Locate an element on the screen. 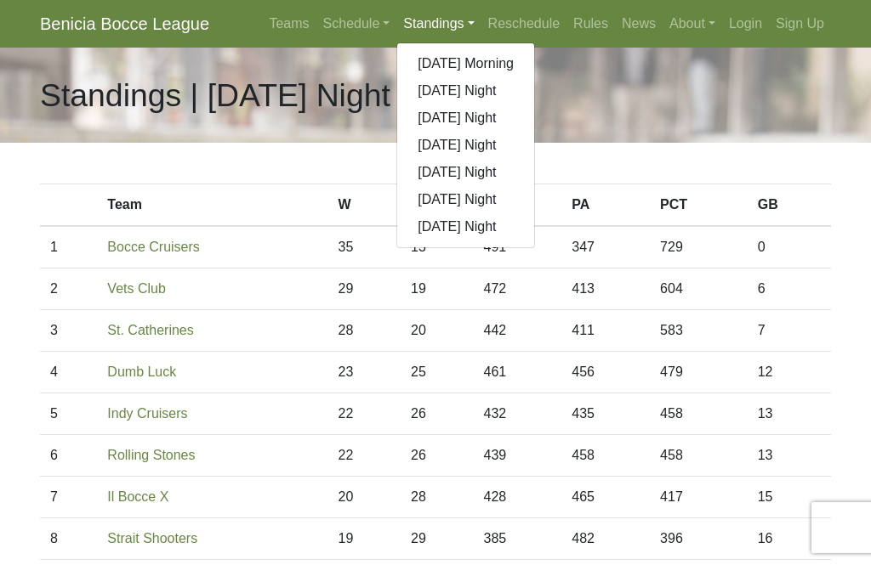 Image resolution: width=871 pixels, height=565 pixels. div: Standings is located at coordinates (465, 145).